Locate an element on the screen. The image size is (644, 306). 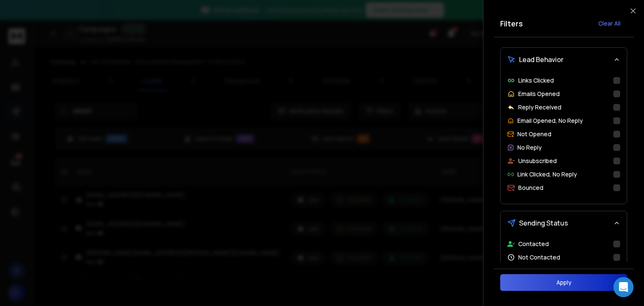
p: Unsubscribed is located at coordinates (538, 161).